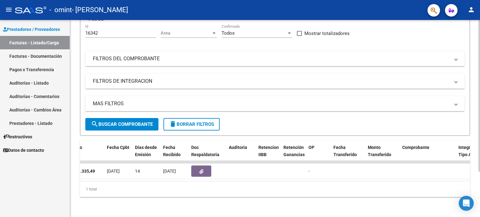  Describe the element at coordinates (268, 151) in the screenshot. I see `span: Retencion IIBB` at that location.